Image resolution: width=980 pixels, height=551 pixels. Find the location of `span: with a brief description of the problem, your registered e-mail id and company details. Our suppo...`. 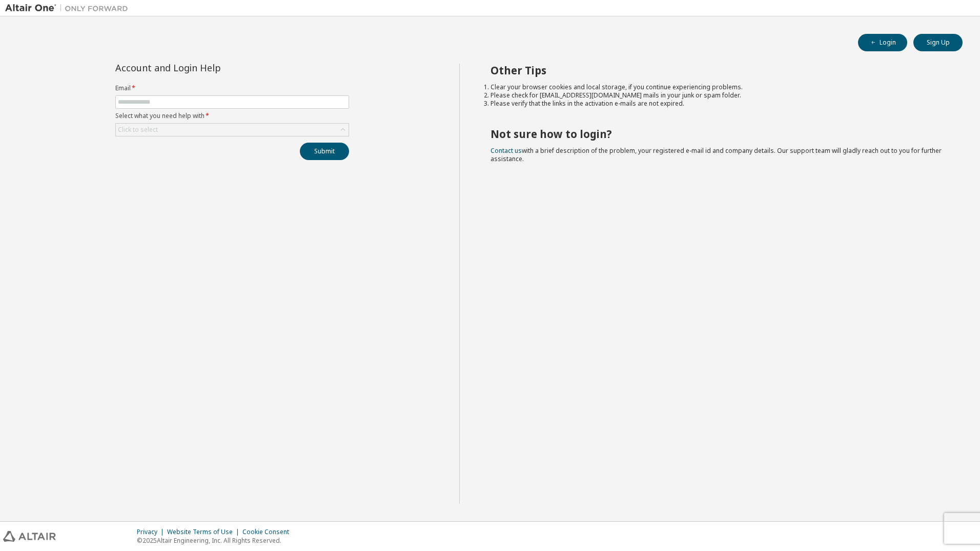

span: with a brief description of the problem, your registered e-mail id and company details. Our suppo... is located at coordinates (716, 155).